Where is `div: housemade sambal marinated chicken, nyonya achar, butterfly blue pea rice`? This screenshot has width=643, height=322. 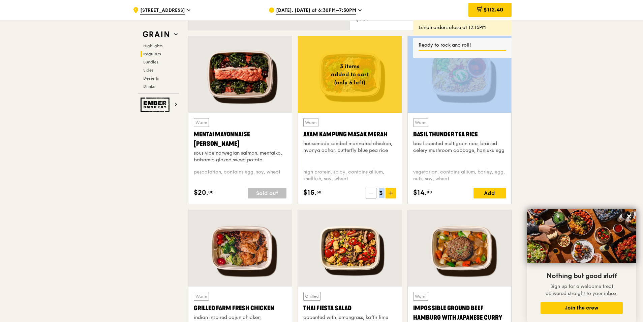
div: housemade sambal marinated chicken, nyonya achar, butterfly blue pea rice is located at coordinates (350, 147).